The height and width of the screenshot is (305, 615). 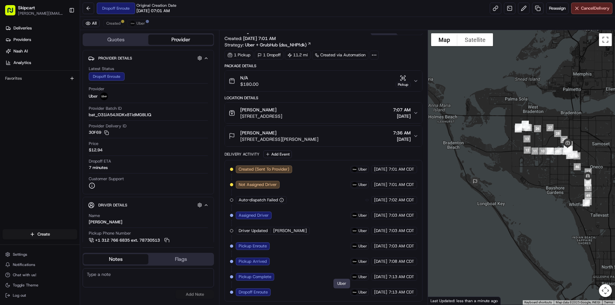 I want to click on img: Nash, so click(x=13, y=13).